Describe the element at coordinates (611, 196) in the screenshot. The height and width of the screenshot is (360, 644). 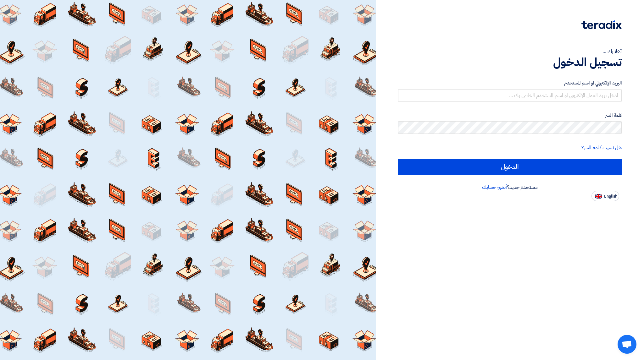
I see `span: English` at that location.